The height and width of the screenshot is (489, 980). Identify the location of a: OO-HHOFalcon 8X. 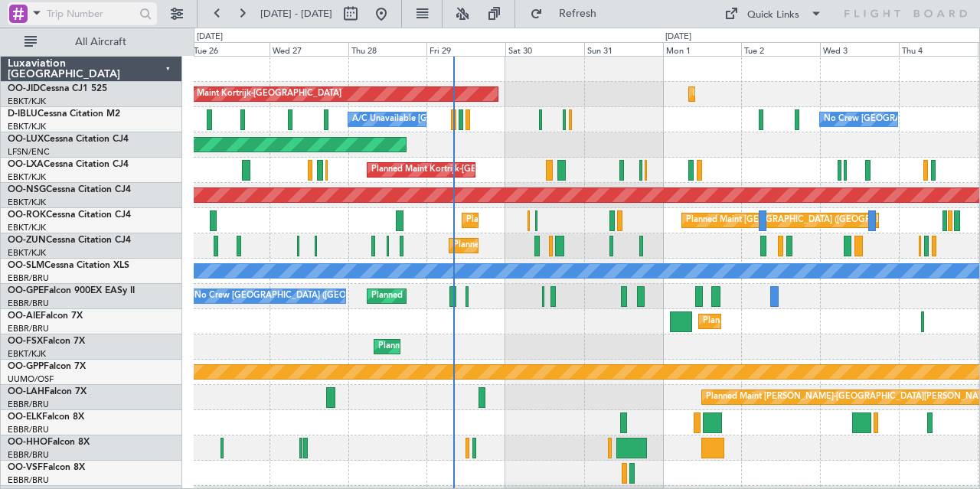
(48, 442).